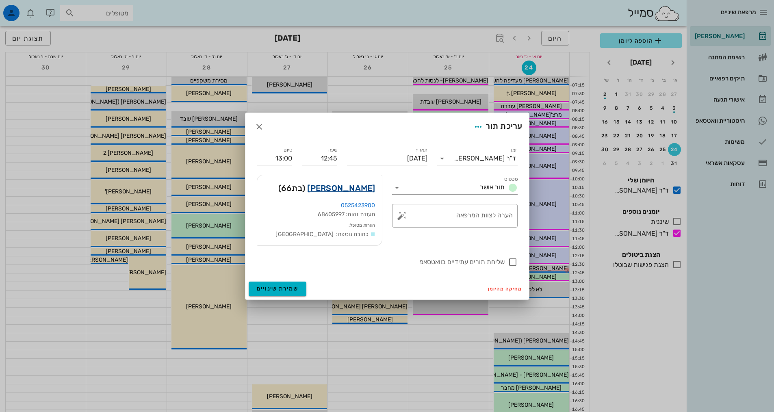 This screenshot has height=412, width=774. Describe the element at coordinates (497, 127) in the screenshot. I see `div: עריכת תור` at that location.